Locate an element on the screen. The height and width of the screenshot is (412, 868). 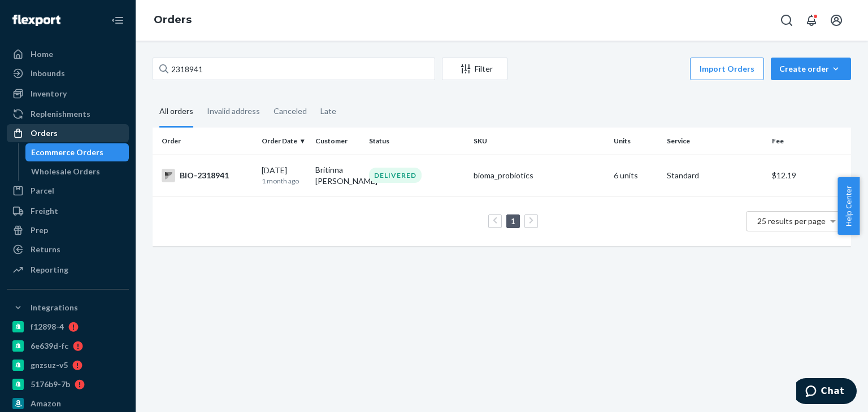
th: SKU is located at coordinates (539, 142).